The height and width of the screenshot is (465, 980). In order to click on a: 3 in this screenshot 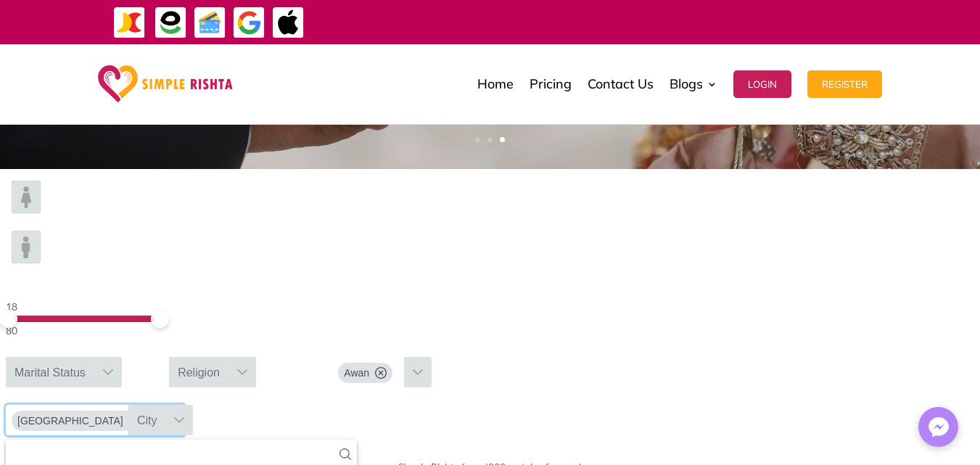, I will do `click(502, 139)`.